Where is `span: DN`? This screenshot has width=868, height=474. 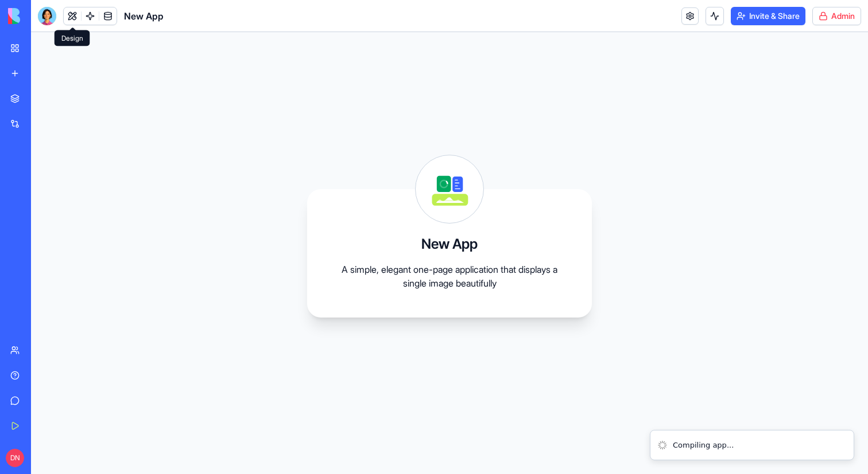
span: DN is located at coordinates (15, 458).